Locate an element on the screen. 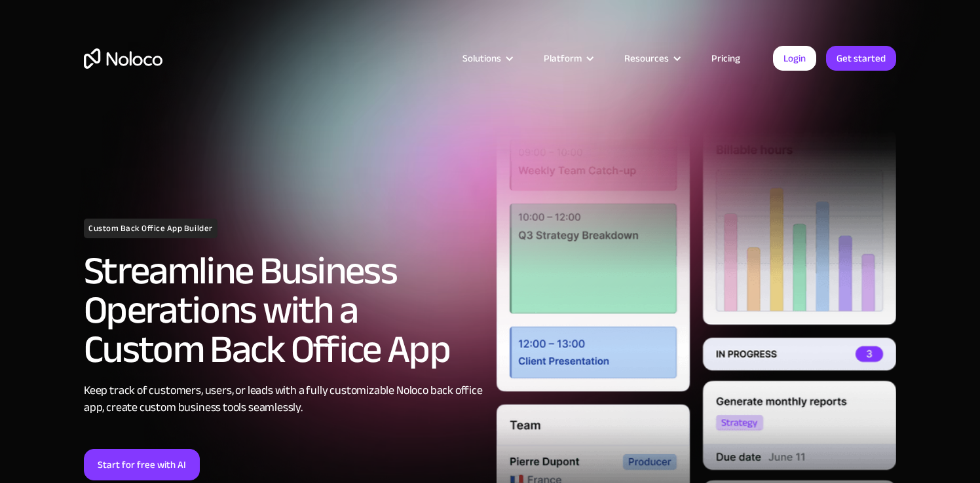 The height and width of the screenshot is (483, 980). a: Start for free with AI is located at coordinates (141, 465).